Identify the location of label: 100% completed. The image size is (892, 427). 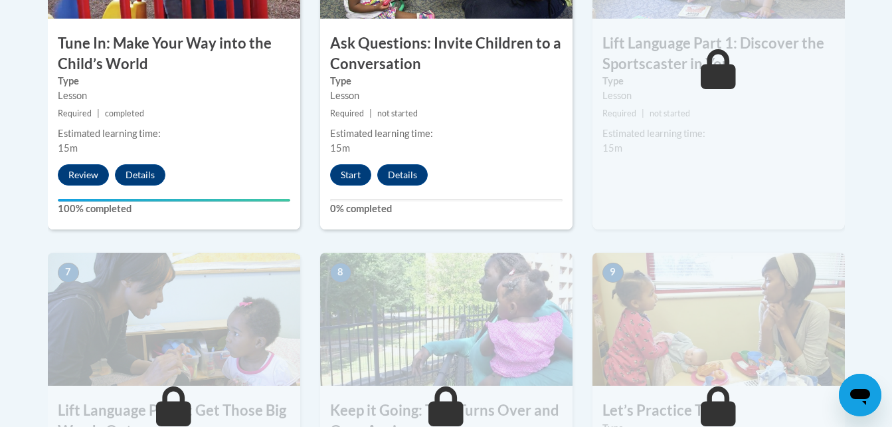
(174, 209).